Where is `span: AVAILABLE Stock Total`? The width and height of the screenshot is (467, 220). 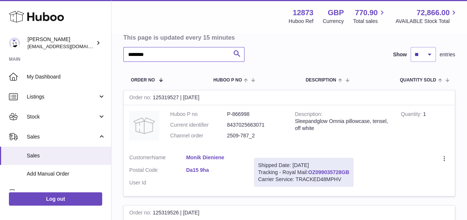 span: AVAILABLE Stock Total is located at coordinates (426, 21).